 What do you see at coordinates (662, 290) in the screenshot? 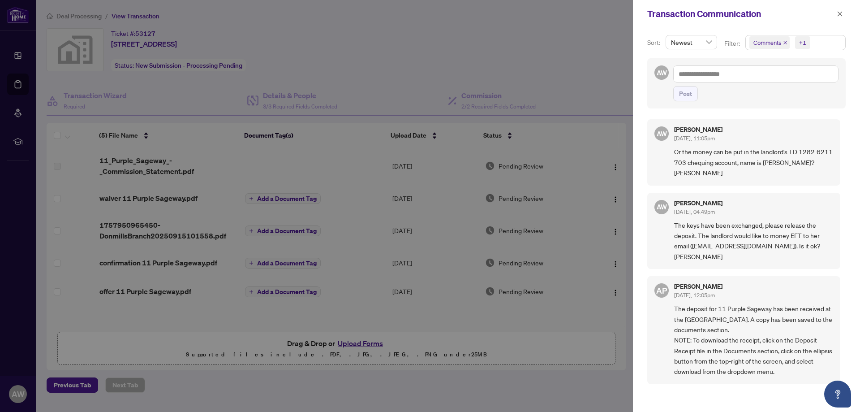
I see `span: AP` at bounding box center [662, 290].